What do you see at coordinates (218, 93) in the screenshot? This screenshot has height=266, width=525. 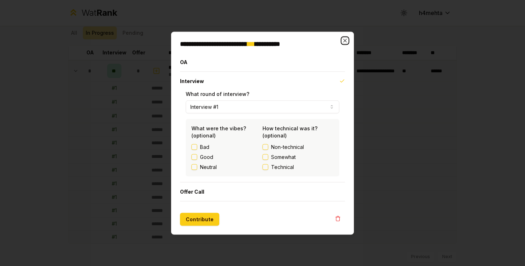 I see `label: What round of interview?` at bounding box center [218, 93].